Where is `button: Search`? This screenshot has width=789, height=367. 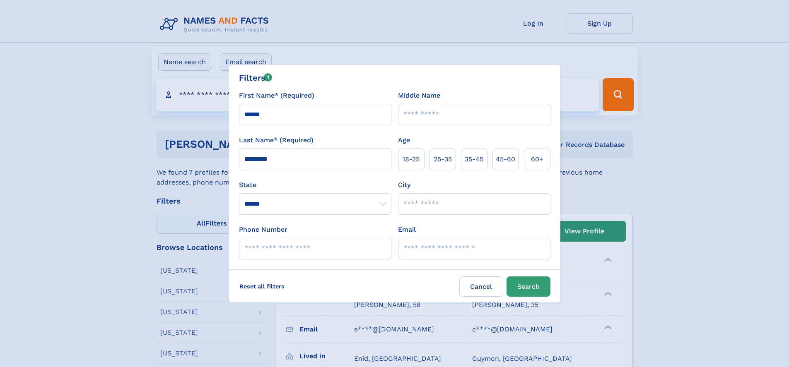
button: Search is located at coordinates (528, 286).